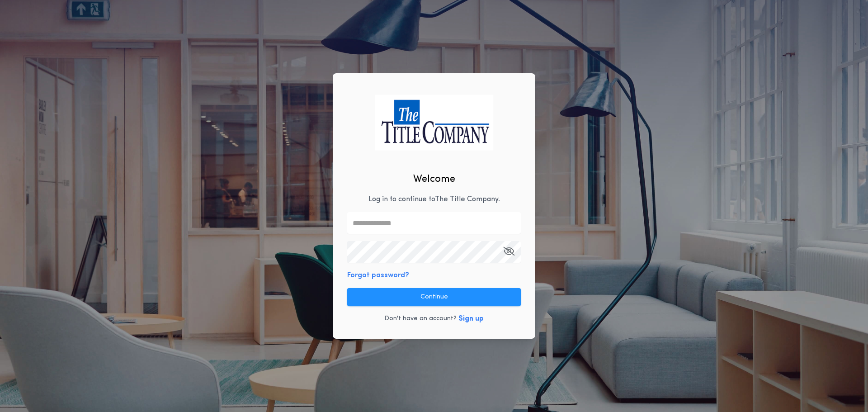  What do you see at coordinates (471, 319) in the screenshot?
I see `button: Sign up` at bounding box center [471, 319].